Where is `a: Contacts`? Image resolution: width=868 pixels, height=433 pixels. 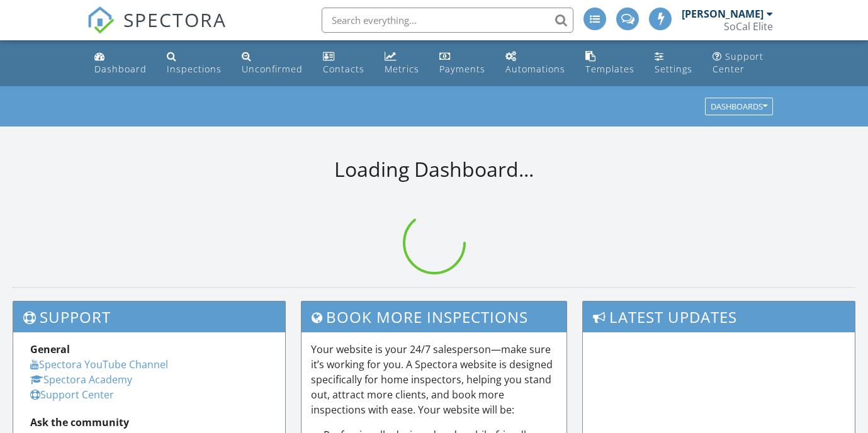 a: Contacts is located at coordinates (344, 63).